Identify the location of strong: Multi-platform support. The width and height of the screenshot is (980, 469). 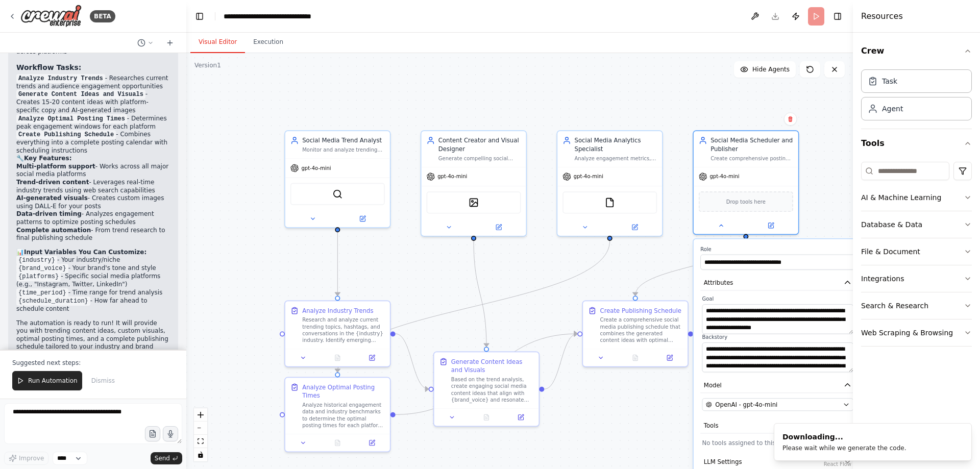
(56, 166).